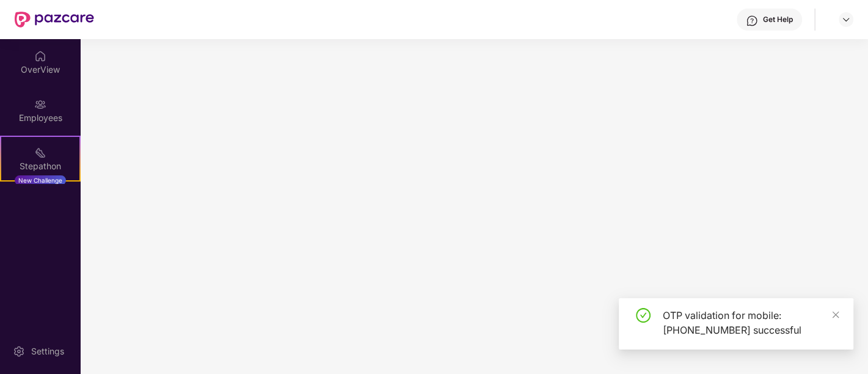 Image resolution: width=868 pixels, height=374 pixels. Describe the element at coordinates (40, 105) in the screenshot. I see `img: svg+xml;base64,PHN2ZyBpZD0iRW1wbG95ZWVzIiB4bWxucz0iaHR0cDovL3d3dy53My5vcmcvMjAwMC9zdmciIHdpZHRoPS...` at that location.